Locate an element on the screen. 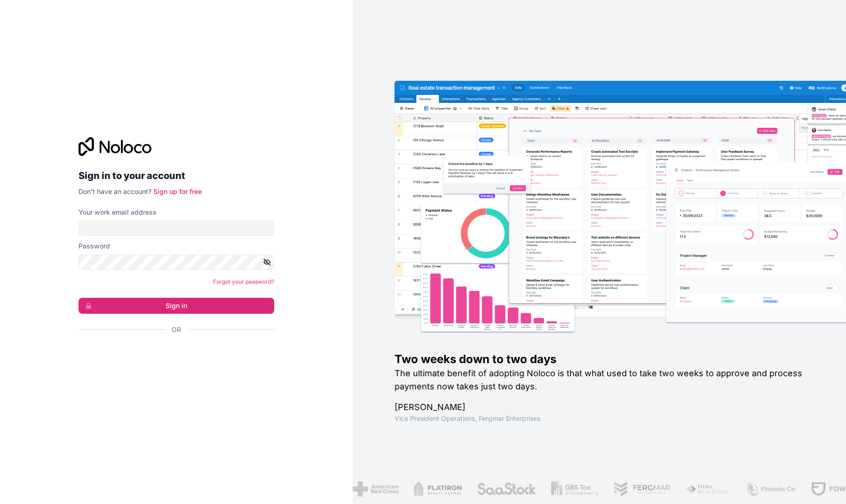 This screenshot has height=504, width=846. img: /assets/flatiron-C8eUkumj.png is located at coordinates (438, 489).